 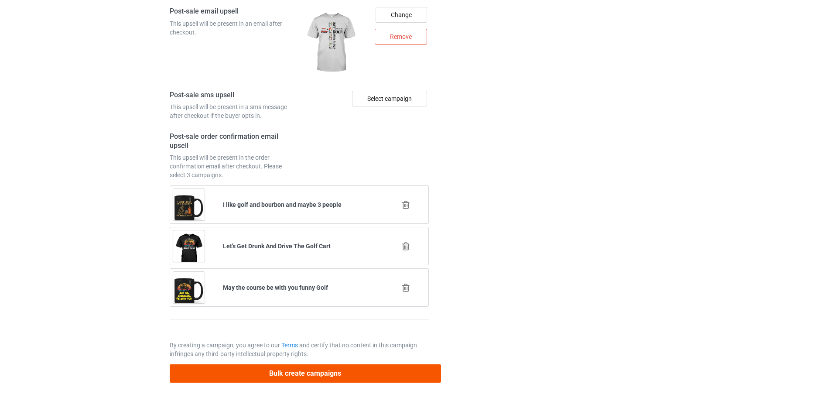 What do you see at coordinates (275, 288) in the screenshot?
I see `b: May the course be with you funny Golf` at bounding box center [275, 288].